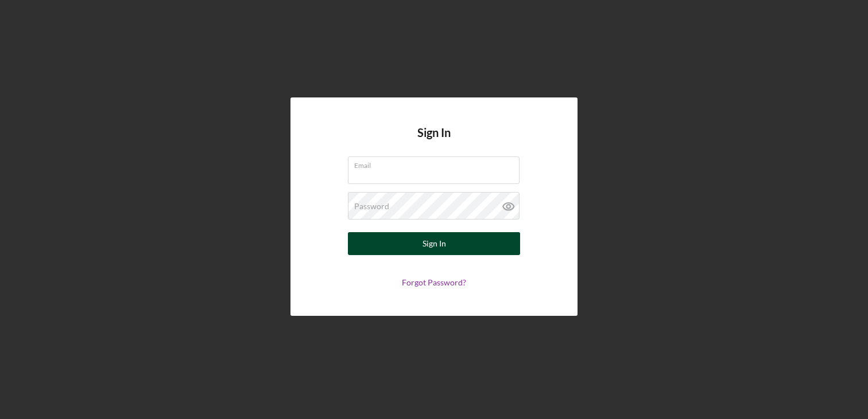 The width and height of the screenshot is (868, 419). I want to click on a: Forgot Password?, so click(434, 282).